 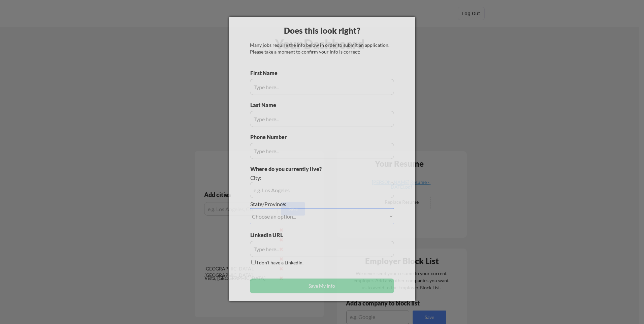 I want to click on div: First Name, so click(x=266, y=73).